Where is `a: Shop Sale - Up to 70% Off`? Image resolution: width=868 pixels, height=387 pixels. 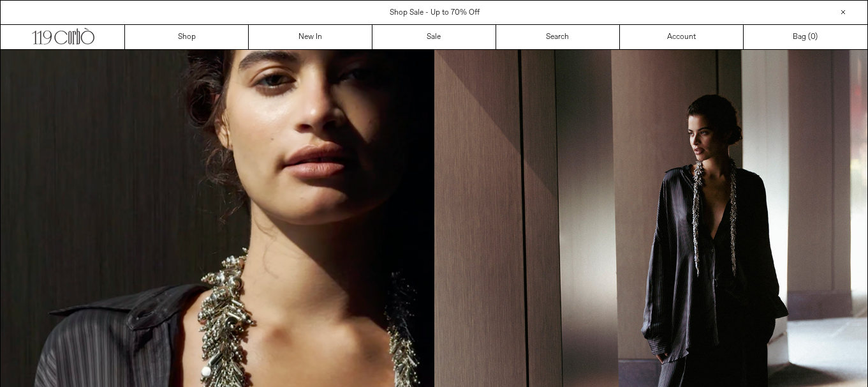 a: Shop Sale - Up to 70% Off is located at coordinates (434, 12).